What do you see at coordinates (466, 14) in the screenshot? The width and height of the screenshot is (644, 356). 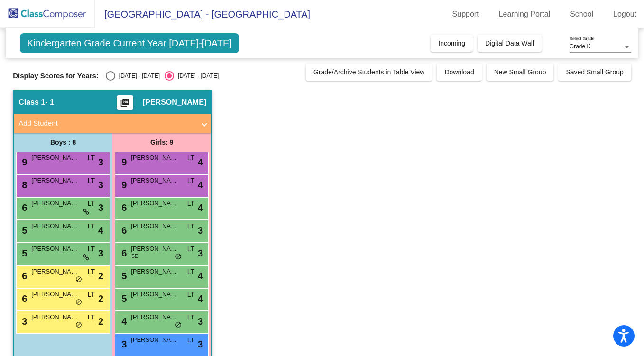 I see `a: Support` at bounding box center [466, 14].